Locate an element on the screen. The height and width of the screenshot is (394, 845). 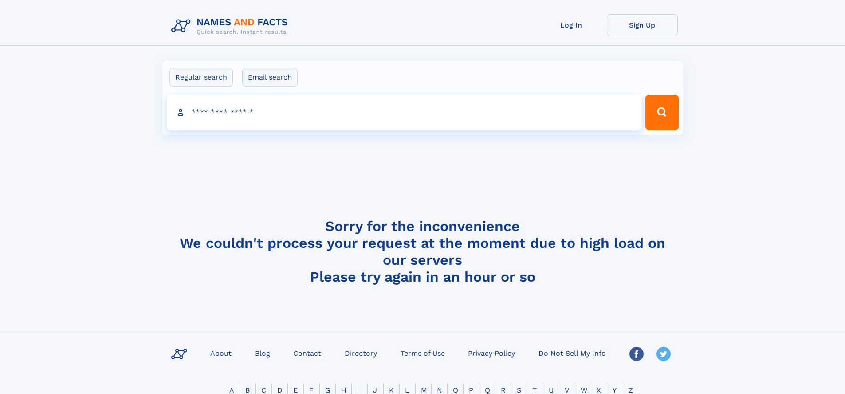
a: Sign Up is located at coordinates (643, 25).